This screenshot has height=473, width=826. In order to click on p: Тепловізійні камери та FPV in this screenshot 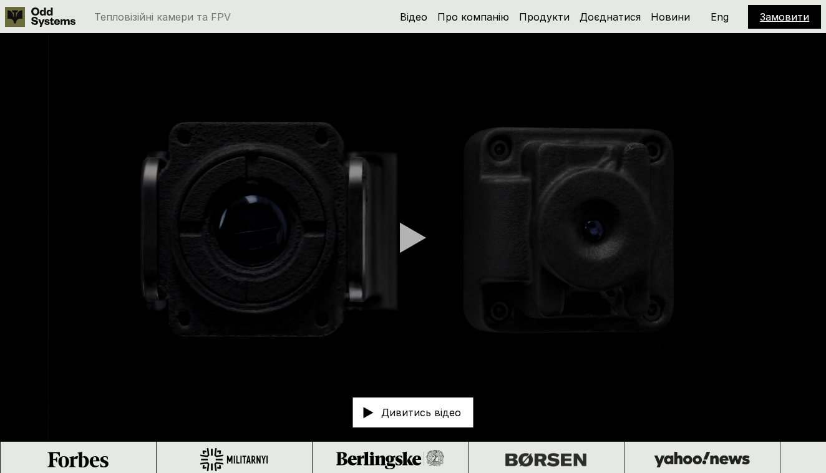, I will do `click(162, 17)`.